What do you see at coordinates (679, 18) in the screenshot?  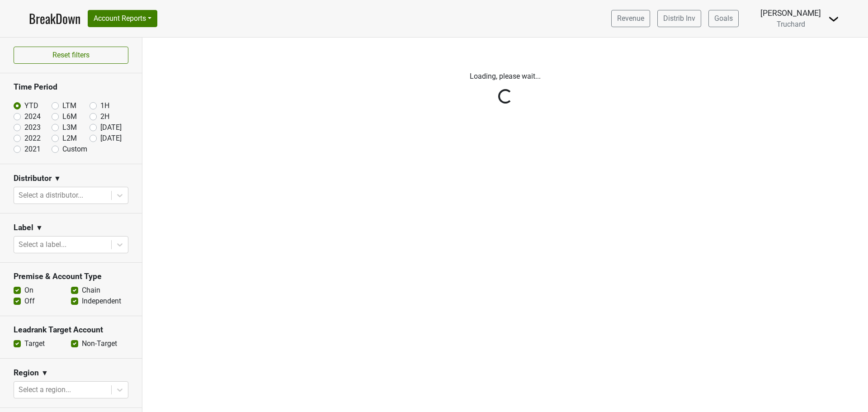 I see `a: Distrib Inv` at bounding box center [679, 18].